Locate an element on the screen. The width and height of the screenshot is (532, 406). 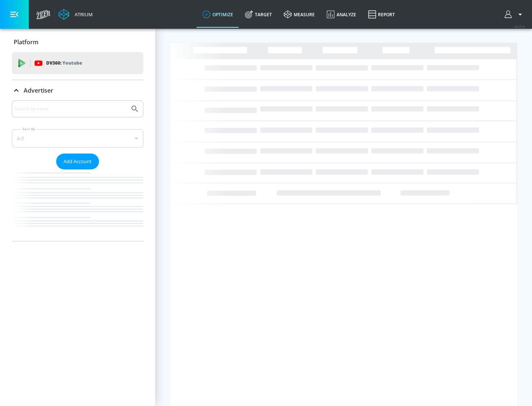
a: Target is located at coordinates (258, 14).